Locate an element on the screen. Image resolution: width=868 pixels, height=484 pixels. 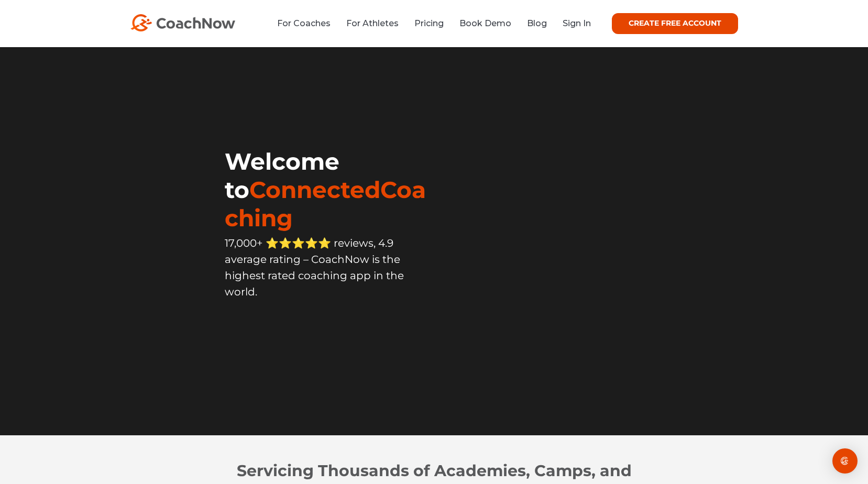
img: CoachNow Logo is located at coordinates (183, 23).